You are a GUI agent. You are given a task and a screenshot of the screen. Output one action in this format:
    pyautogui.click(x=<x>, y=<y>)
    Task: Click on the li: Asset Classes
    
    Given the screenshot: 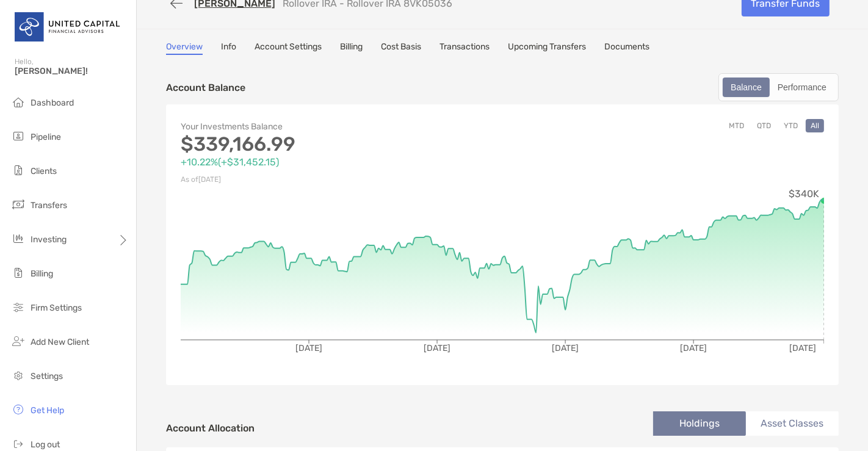 What is the action you would take?
    pyautogui.click(x=792, y=423)
    